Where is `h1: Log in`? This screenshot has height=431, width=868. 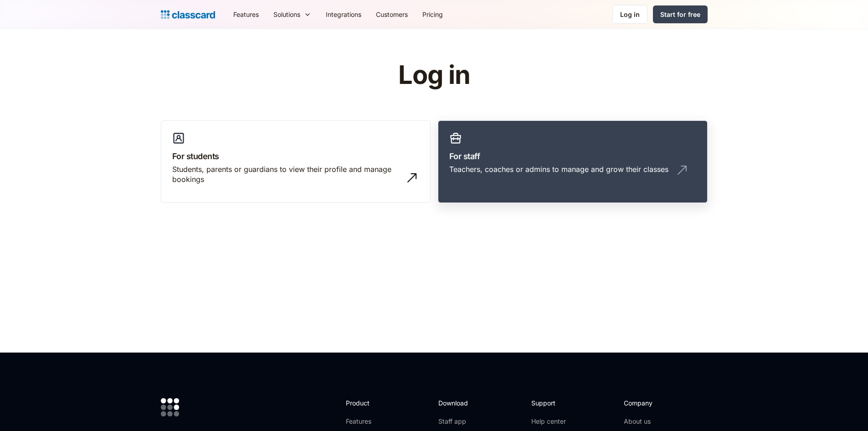 h1: Log in is located at coordinates (434, 76).